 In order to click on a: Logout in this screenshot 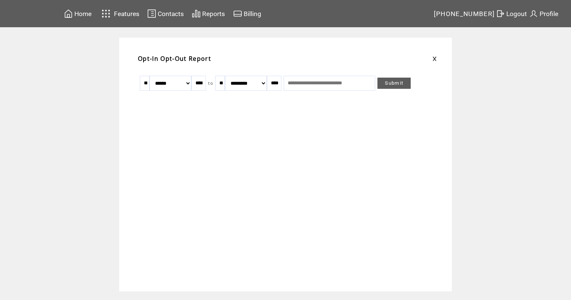, I will do `click(511, 13)`.